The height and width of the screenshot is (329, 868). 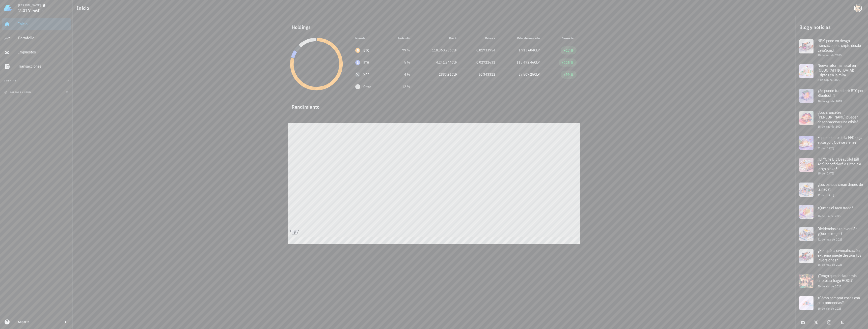 What do you see at coordinates (832, 96) in the screenshot?
I see `a: ¿Se puede transferir BTC por Bluetooth? 29 de ago de 2025` at bounding box center [832, 96].